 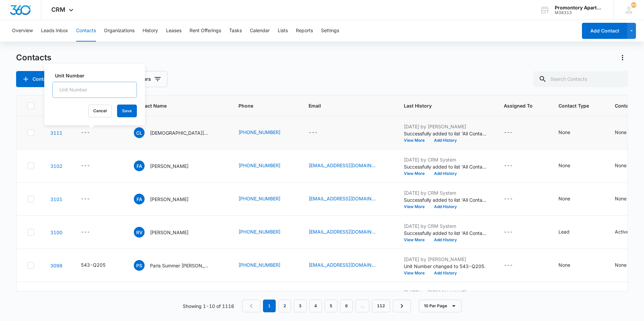 I want to click on a: Next Page, so click(x=402, y=306).